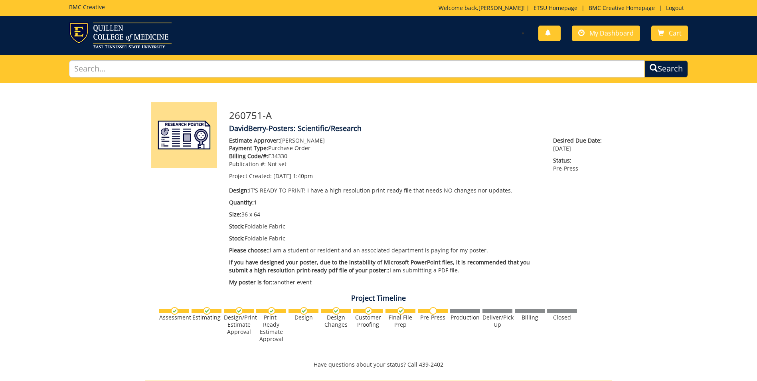 The height and width of the screenshot is (381, 757). I want to click on p: another event, so click(385, 282).